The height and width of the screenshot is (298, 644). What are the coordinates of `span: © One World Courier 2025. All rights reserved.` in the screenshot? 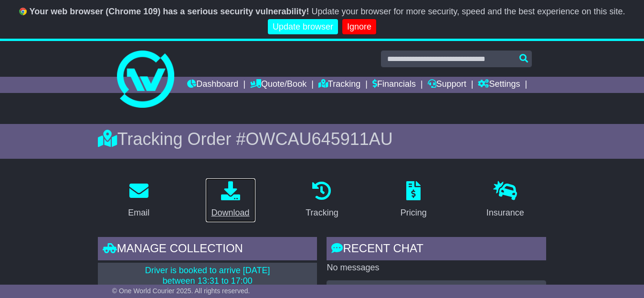 It's located at (181, 291).